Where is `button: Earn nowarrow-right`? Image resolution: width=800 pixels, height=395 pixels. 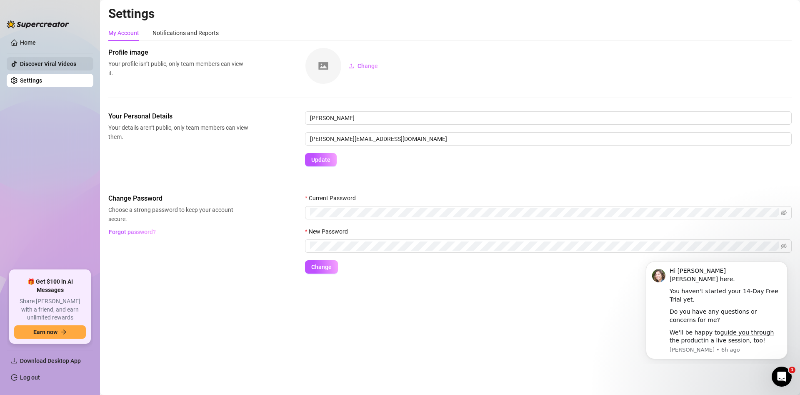
button: Earn nowarrow-right is located at coordinates (50, 332).